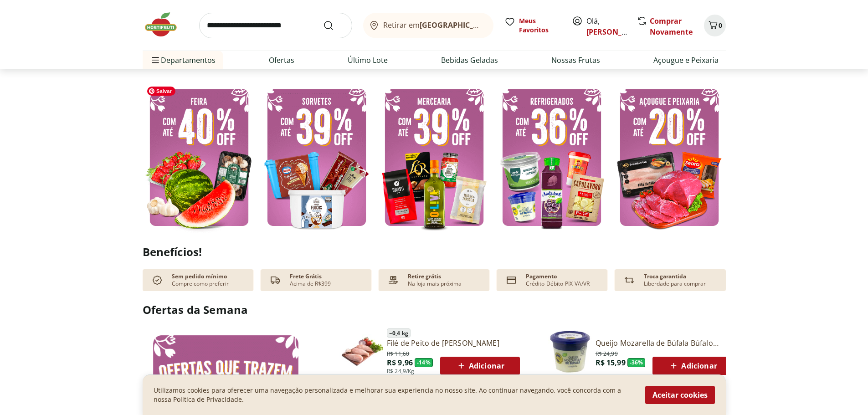  What do you see at coordinates (399, 333) in the screenshot?
I see `span: ~ 0,4 kg` at bounding box center [399, 333].